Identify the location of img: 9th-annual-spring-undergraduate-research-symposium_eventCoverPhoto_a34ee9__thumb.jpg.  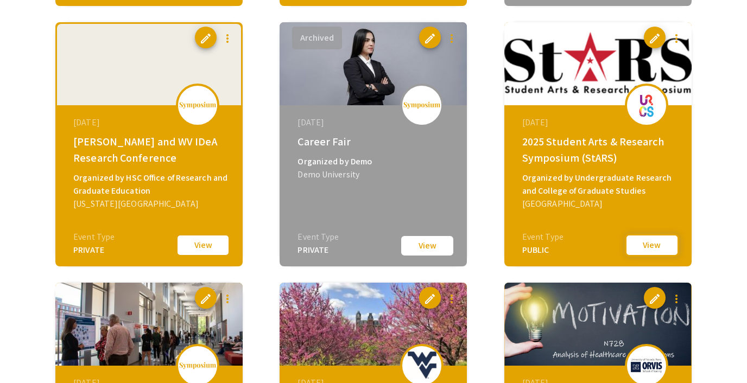
(373, 324).